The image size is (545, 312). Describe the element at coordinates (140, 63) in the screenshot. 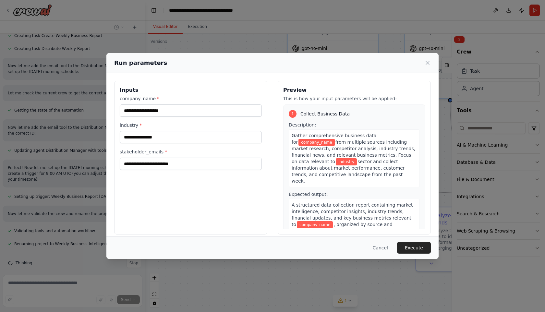

I see `h2: Run parameters` at that location.